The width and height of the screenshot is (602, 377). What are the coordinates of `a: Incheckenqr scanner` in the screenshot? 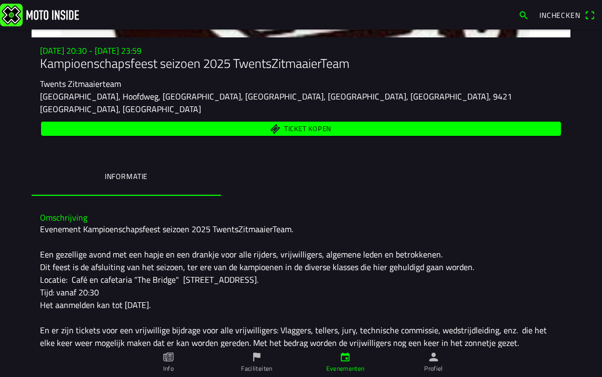 It's located at (566, 15).